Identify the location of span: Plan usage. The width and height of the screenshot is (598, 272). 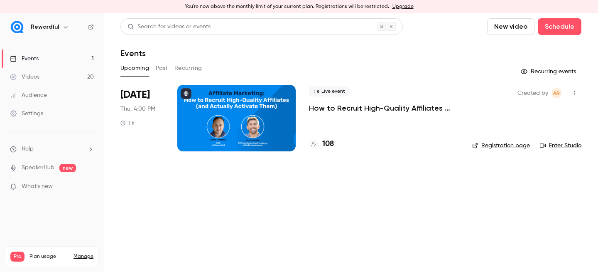
(49, 256).